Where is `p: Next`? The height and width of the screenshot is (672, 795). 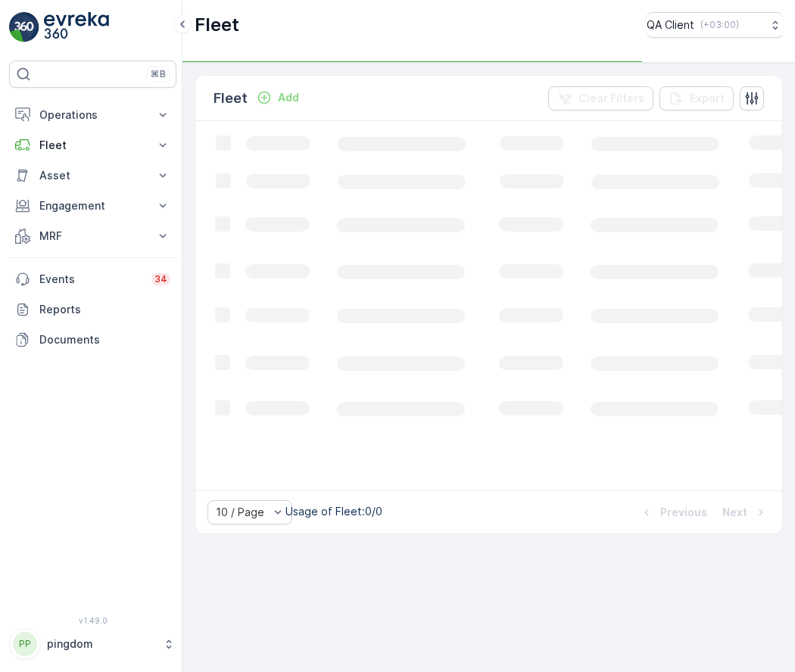
p: Next is located at coordinates (735, 512).